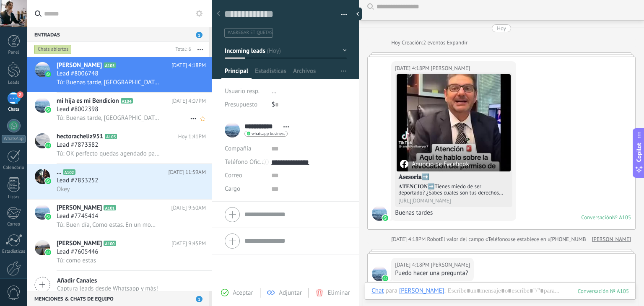  Describe the element at coordinates (111, 136) in the screenshot. I see `span: A103` at that location.